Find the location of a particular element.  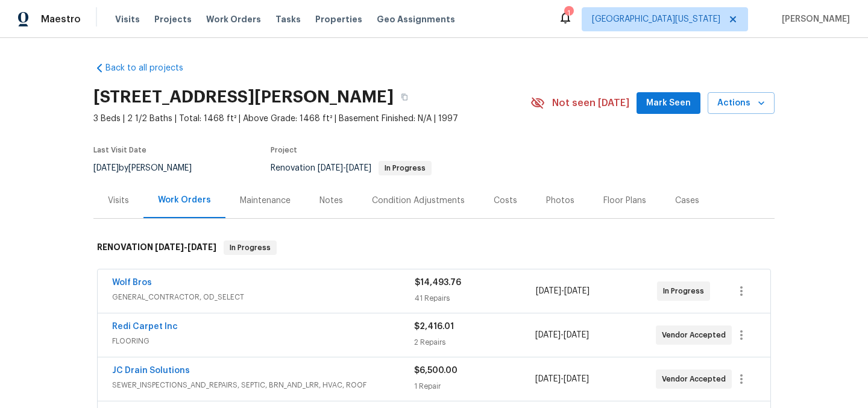

span: FLOORING is located at coordinates (262, 341).